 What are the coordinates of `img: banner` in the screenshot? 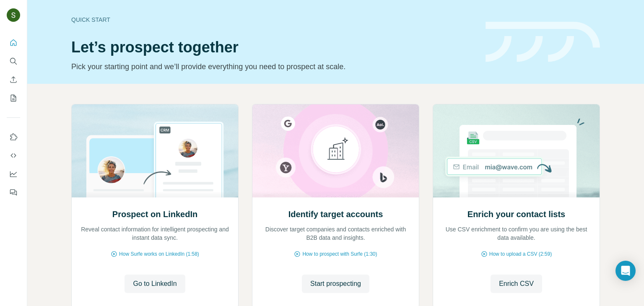 It's located at (543, 42).